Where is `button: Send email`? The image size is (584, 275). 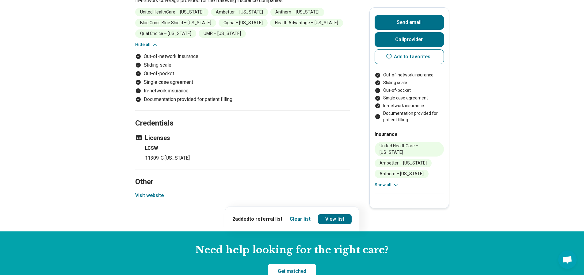
button: Send email is located at coordinates (409, 22).